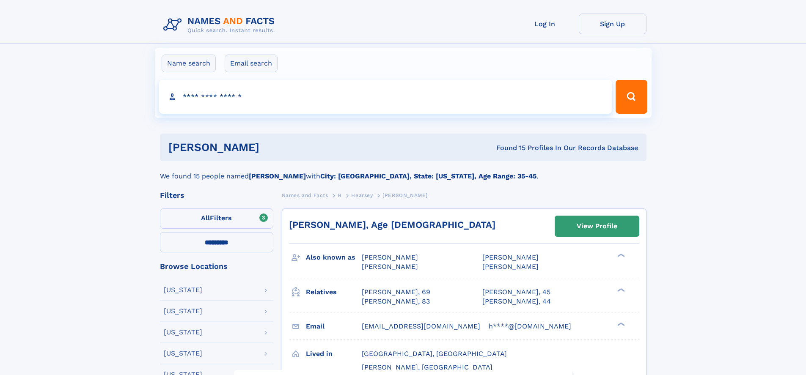  What do you see at coordinates (362, 196) in the screenshot?
I see `span: Hearsey` at bounding box center [362, 196].